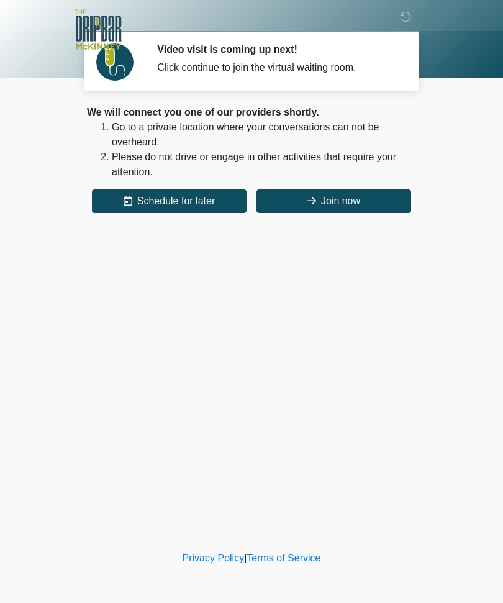 Image resolution: width=503 pixels, height=603 pixels. Describe the element at coordinates (277, 68) in the screenshot. I see `div: Click continue to join the virtual waiting room.` at that location.